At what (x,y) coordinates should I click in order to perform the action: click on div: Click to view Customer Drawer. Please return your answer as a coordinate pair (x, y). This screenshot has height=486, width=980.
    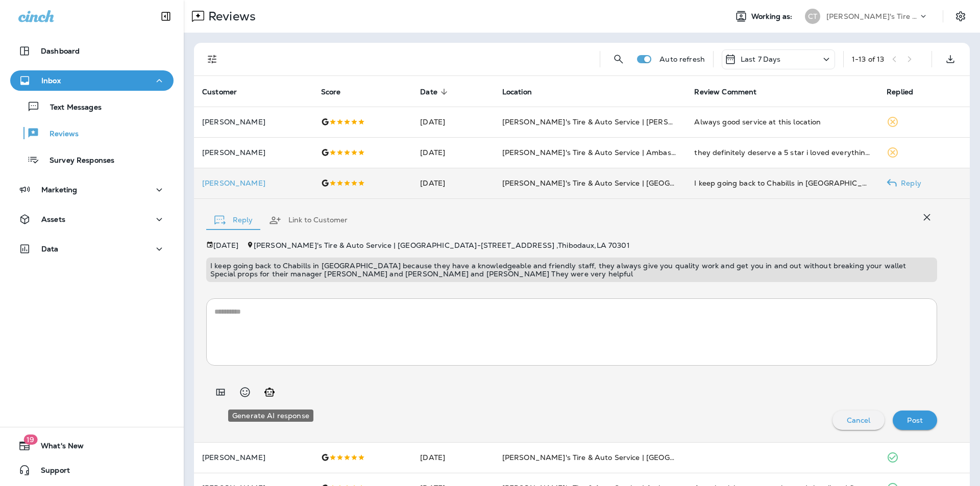
    Looking at the image, I should click on (253, 183).